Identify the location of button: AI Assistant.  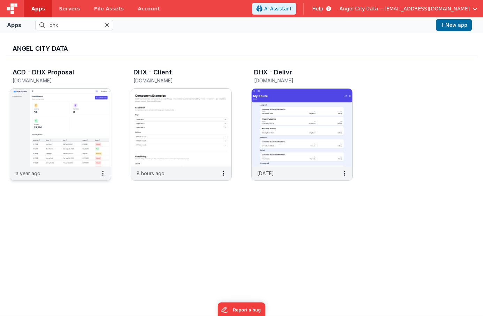
(274, 9).